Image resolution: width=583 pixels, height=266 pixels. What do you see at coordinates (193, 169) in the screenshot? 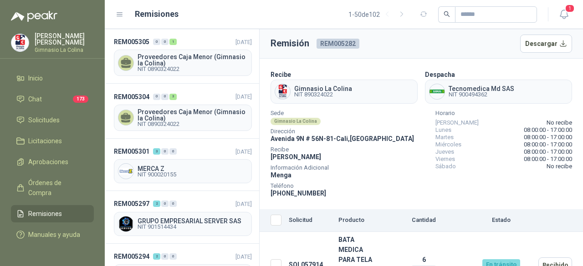
I see `span: MERCA Z` at bounding box center [193, 169].